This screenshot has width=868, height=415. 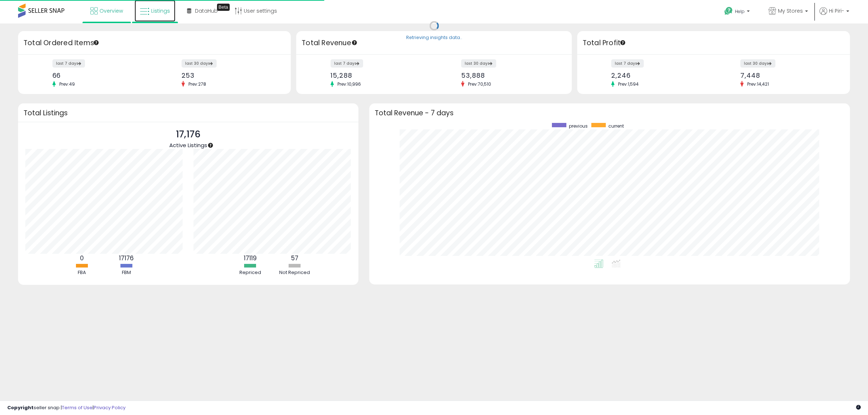 What do you see at coordinates (81, 273) in the screenshot?
I see `div: FBA` at bounding box center [81, 273].